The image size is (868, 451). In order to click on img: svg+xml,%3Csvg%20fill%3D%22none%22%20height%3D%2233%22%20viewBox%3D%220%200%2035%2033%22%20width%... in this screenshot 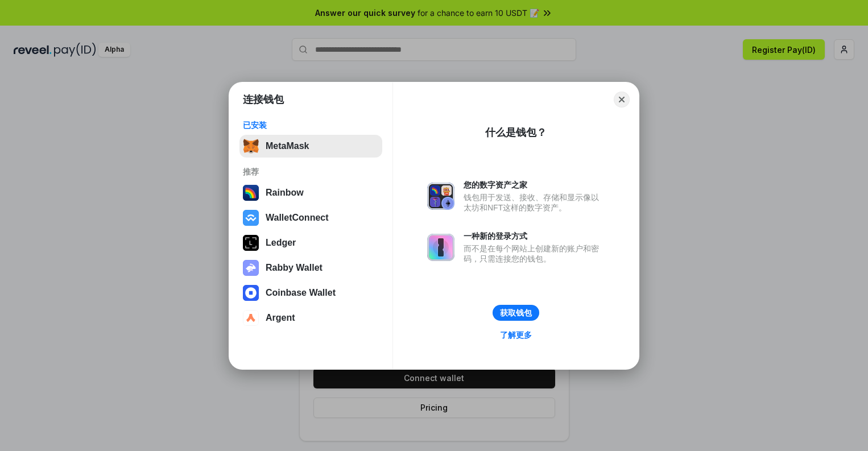, I will do `click(251, 146)`.